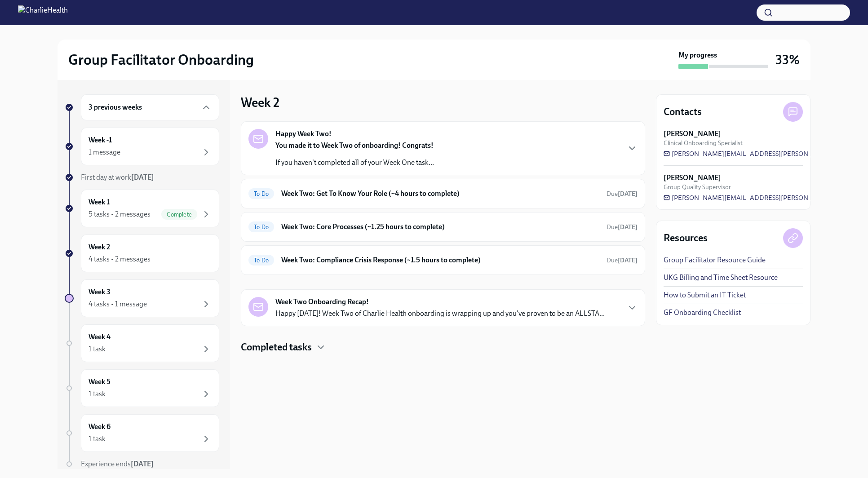 This screenshot has width=868, height=478. What do you see at coordinates (142, 388) in the screenshot?
I see `a: Week 51 task` at bounding box center [142, 388].